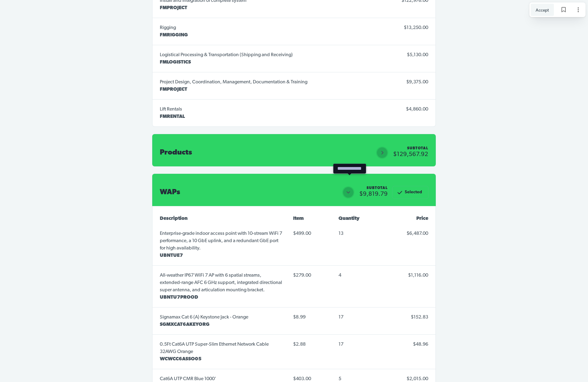  What do you see at coordinates (174, 28) in the screenshot?
I see `p: Rigging` at bounding box center [174, 28].